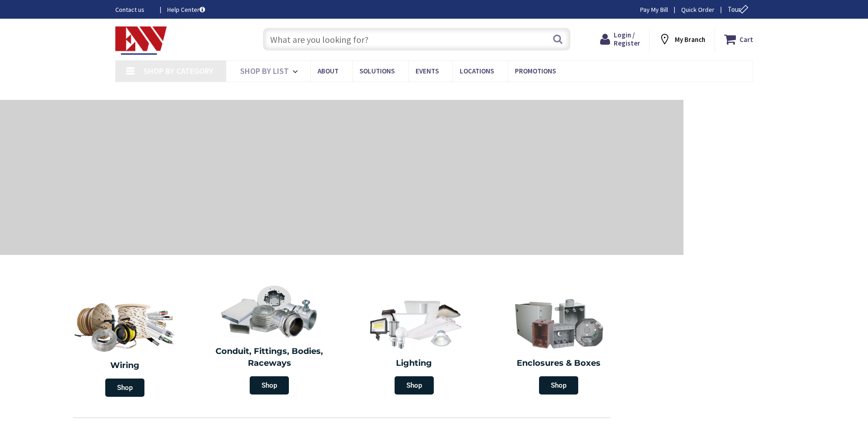 The height and width of the screenshot is (431, 868). I want to click on strong: My Branch, so click(690, 39).